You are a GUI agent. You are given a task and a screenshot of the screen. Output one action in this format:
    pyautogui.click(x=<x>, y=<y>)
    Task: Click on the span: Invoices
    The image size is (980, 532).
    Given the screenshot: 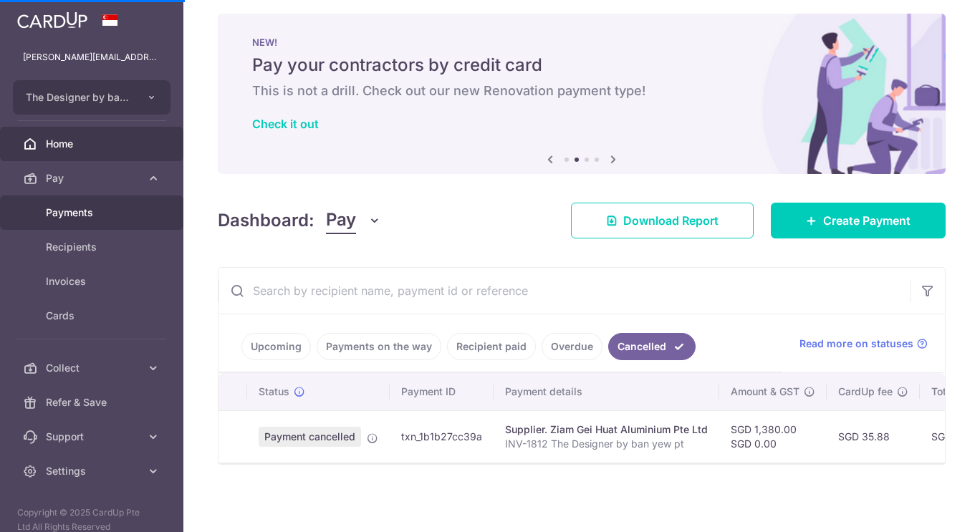 What is the action you would take?
    pyautogui.click(x=93, y=282)
    